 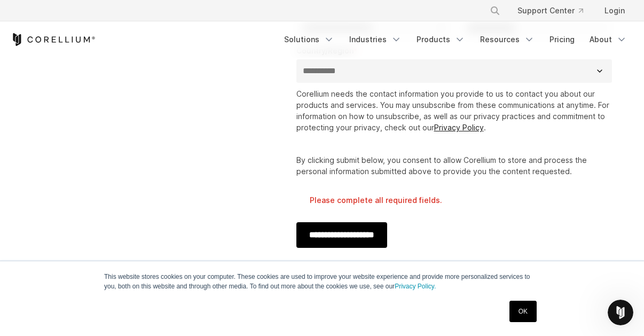 I want to click on a: Corellium Home, so click(x=53, y=39).